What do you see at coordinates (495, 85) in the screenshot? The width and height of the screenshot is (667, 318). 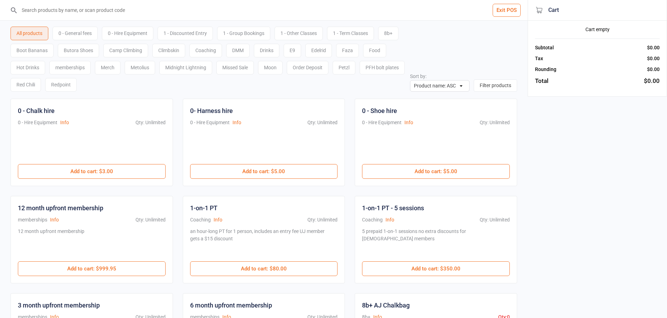 I see `button: Filter products` at bounding box center [495, 85].